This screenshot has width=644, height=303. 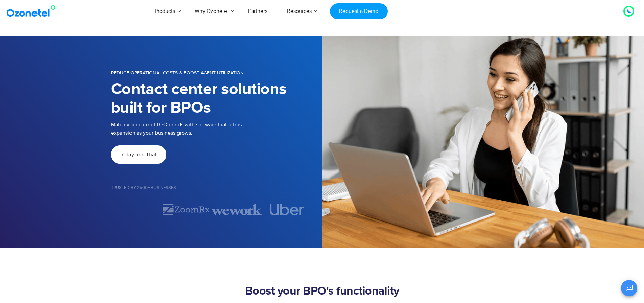 What do you see at coordinates (287, 209) in the screenshot?
I see `img: uber` at bounding box center [287, 209].